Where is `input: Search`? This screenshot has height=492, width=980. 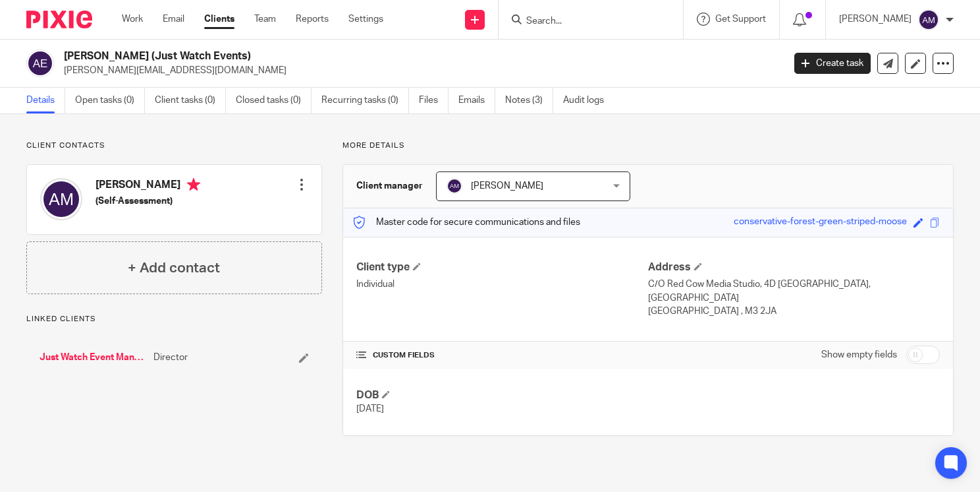
input: Search is located at coordinates (584, 22).